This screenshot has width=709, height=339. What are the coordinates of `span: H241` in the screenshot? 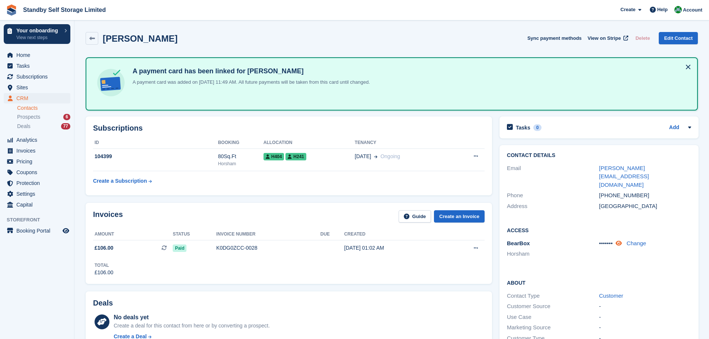 It's located at (296, 157).